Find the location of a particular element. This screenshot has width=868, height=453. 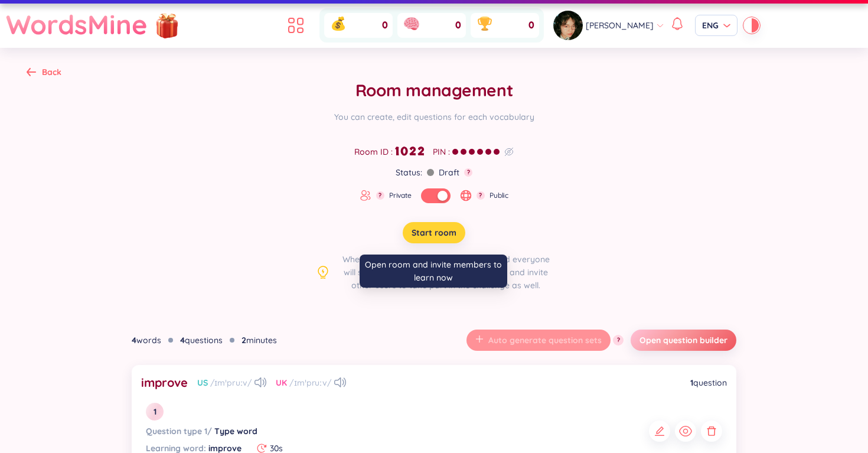

img: flashSalesIcon.a7f4f837.png is located at coordinates (167, 25).